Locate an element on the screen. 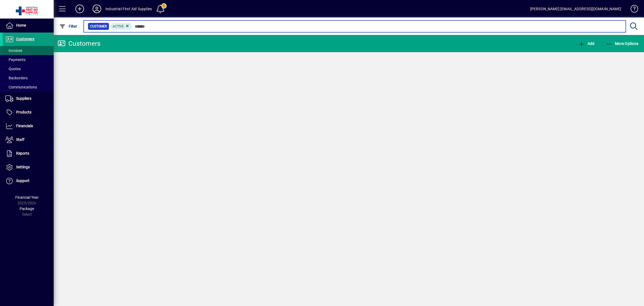 The width and height of the screenshot is (644, 306). span: Invoices is located at coordinates (13, 51).